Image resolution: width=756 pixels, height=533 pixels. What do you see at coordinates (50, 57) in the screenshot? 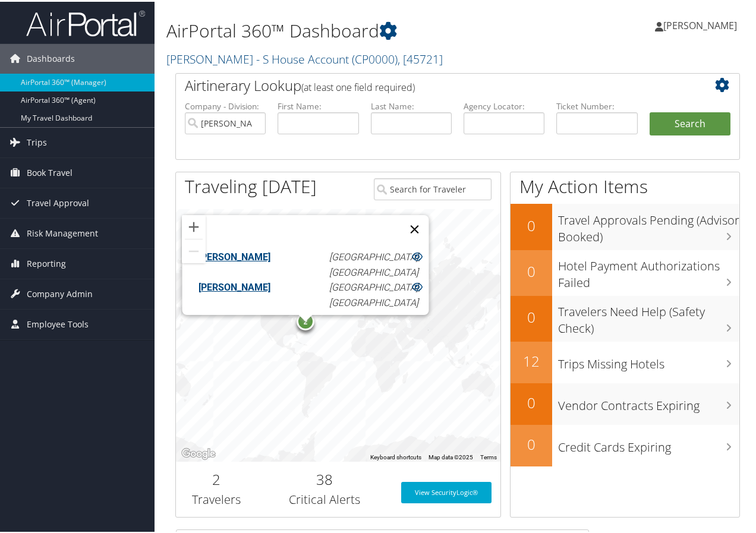
I see `span: Dashboards` at bounding box center [50, 57].